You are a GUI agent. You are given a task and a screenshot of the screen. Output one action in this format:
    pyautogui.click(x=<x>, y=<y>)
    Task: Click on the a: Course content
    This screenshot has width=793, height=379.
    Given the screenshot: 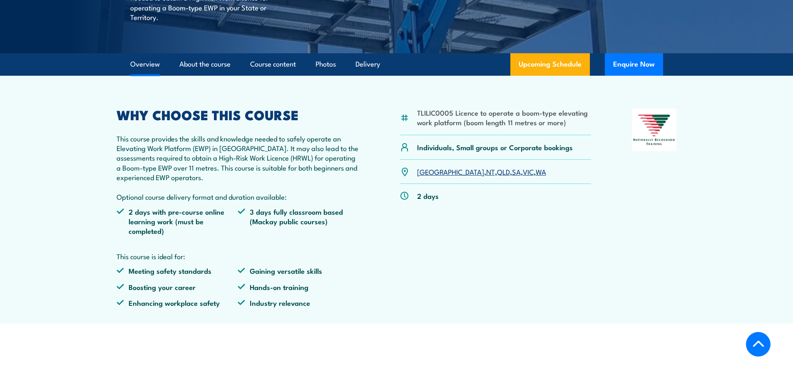 What is the action you would take?
    pyautogui.click(x=273, y=64)
    